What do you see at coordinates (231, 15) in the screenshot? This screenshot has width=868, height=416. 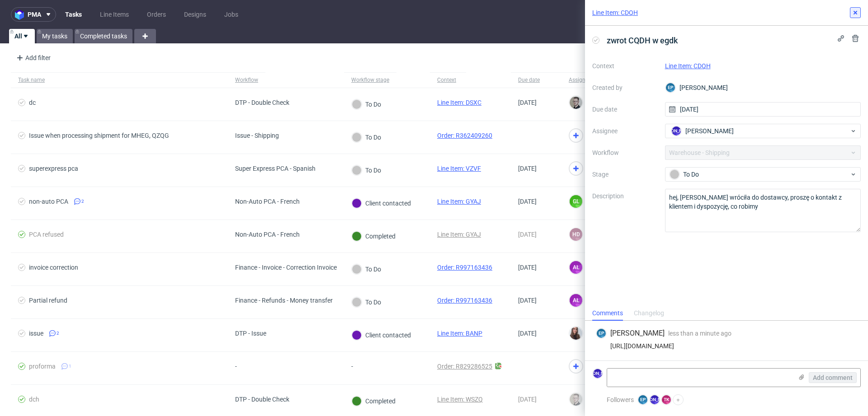 I see `a: Jobs` at bounding box center [231, 15].